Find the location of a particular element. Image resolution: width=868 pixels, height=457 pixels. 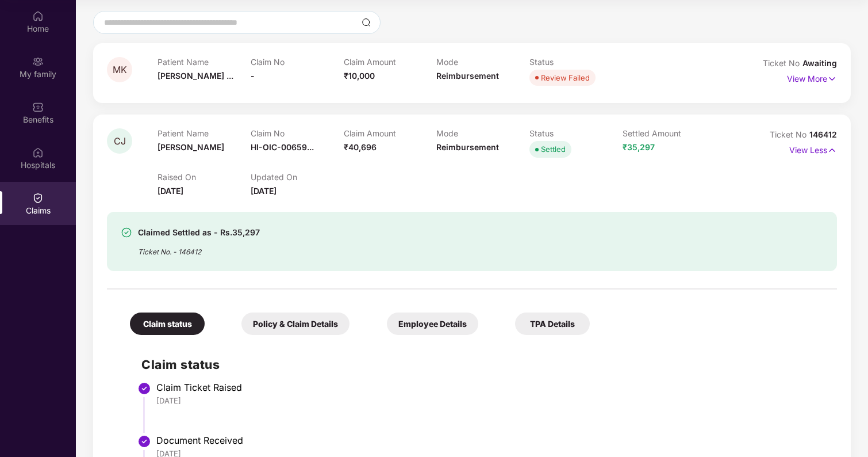

img: svg+xml;base64,PHN2ZyBpZD0iSG9tZSIgeG1sbnM9Imh0dHA6Ly93d3cudzMub3JnLzIwMDAvc3ZnIiB3aWR0aD0iMjAiIG... is located at coordinates (38, 16).